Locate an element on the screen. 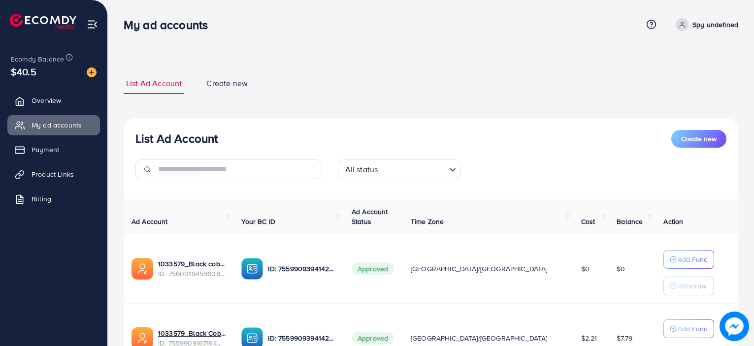 The image size is (754, 346). span: Payment is located at coordinates (45, 150).